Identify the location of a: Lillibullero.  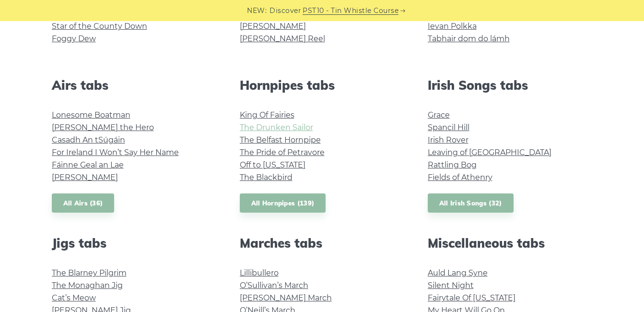
(259, 273).